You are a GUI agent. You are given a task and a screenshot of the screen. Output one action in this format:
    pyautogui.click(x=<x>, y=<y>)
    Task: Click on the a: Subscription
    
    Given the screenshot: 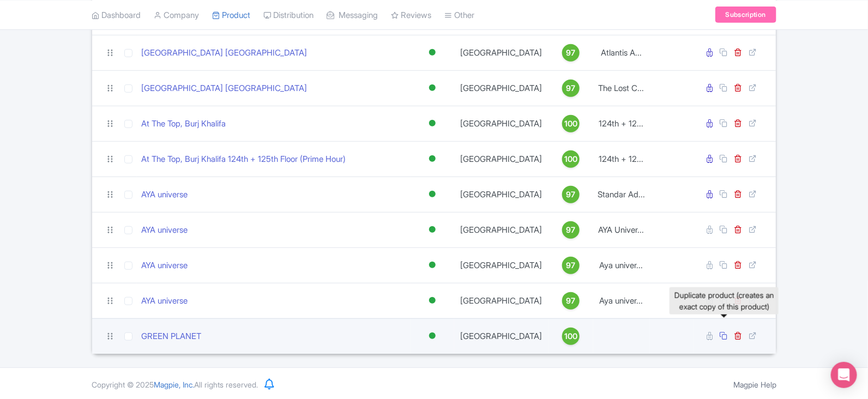 What is the action you would take?
    pyautogui.click(x=746, y=15)
    